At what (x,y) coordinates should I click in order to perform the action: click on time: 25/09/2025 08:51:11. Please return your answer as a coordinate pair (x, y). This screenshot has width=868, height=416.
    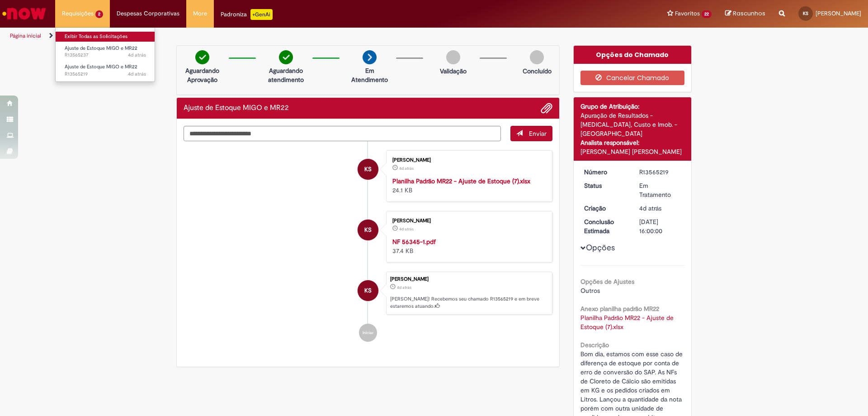
    Looking at the image, I should click on (407, 229).